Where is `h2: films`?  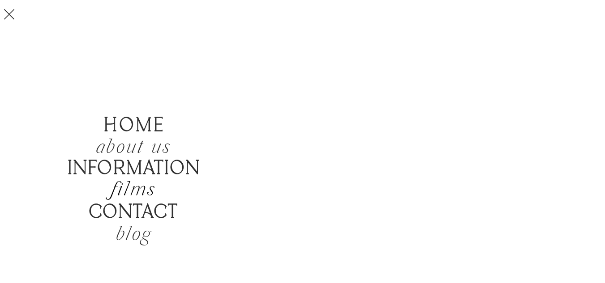 h2: films is located at coordinates (133, 191).